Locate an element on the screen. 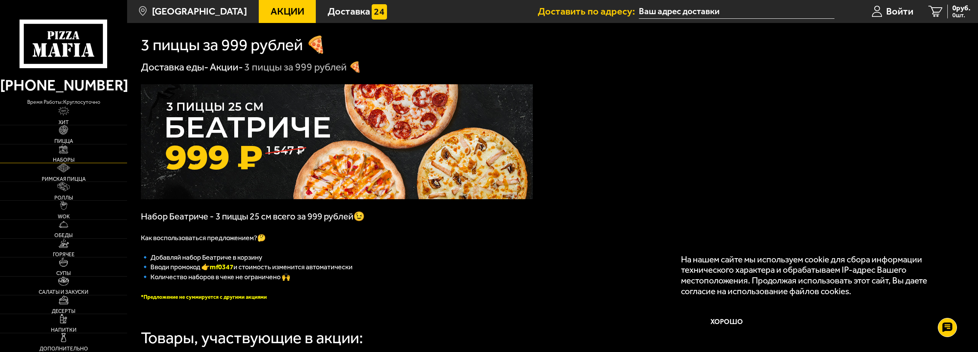 The image size is (978, 352). span: Роллы is located at coordinates (64, 198).